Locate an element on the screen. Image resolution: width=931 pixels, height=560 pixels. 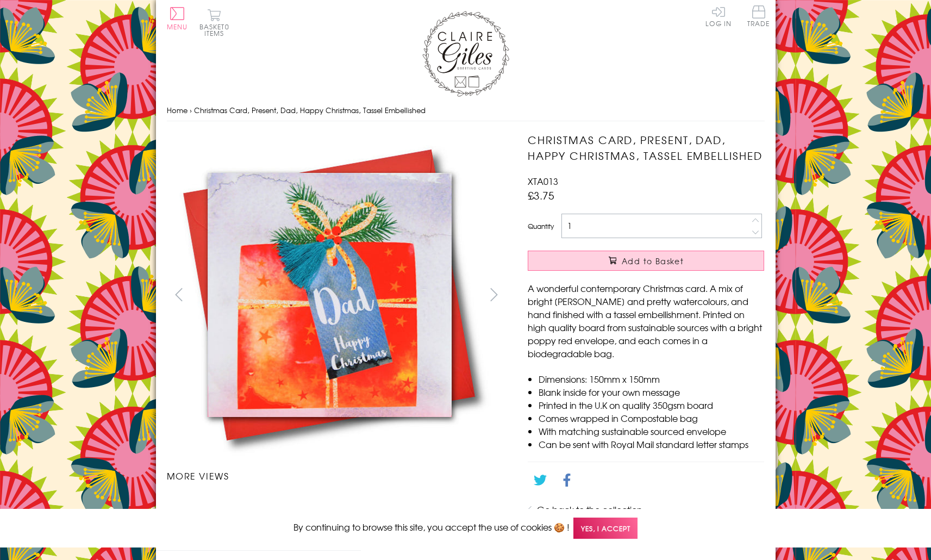
li: With matching sustainable sourced envelope is located at coordinates (651, 431).